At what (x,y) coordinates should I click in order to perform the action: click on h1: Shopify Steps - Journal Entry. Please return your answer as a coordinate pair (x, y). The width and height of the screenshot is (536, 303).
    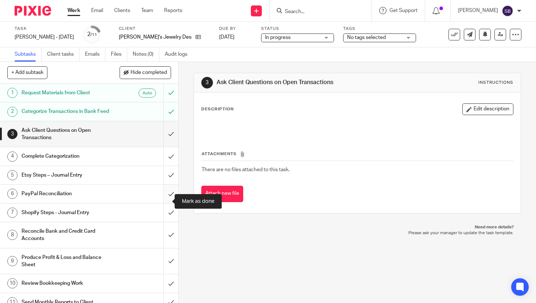
    Looking at the image, I should click on (66, 213).